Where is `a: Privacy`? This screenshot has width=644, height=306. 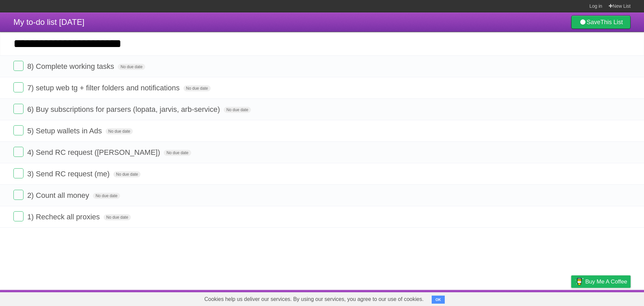 a: Privacy is located at coordinates (571, 298).